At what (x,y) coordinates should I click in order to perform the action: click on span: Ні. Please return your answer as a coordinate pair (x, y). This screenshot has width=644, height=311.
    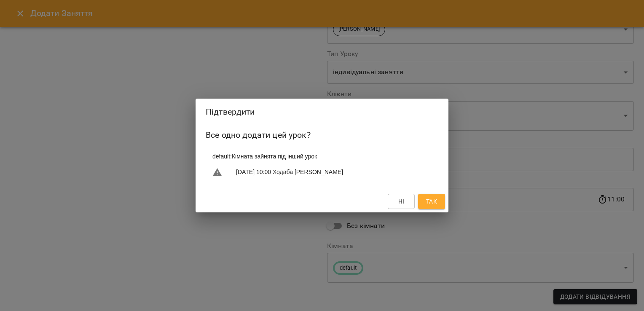
    Looking at the image, I should click on (401, 201).